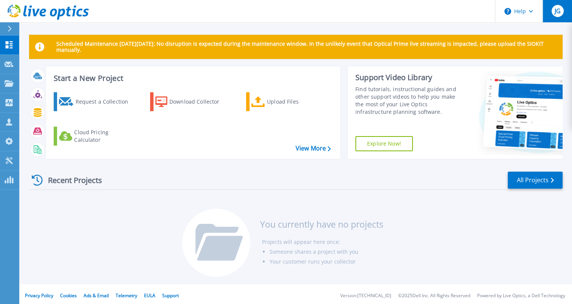  Describe the element at coordinates (384, 144) in the screenshot. I see `a: Explore Now!` at that location.